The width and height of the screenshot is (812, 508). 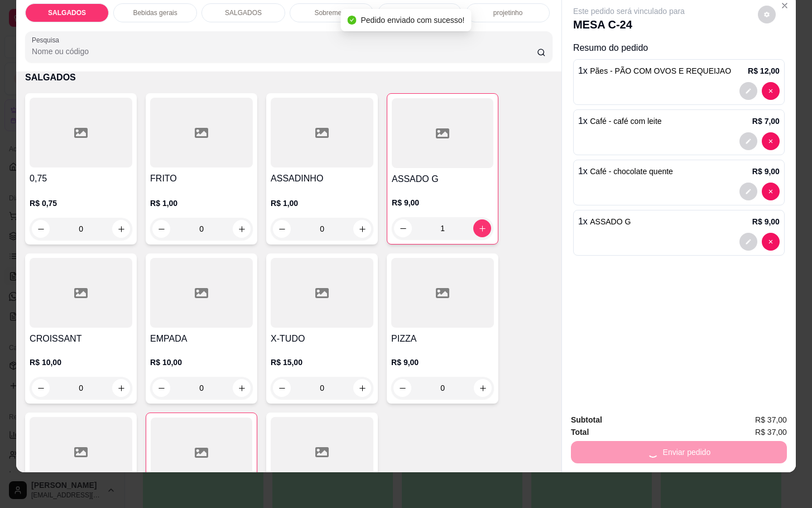 I want to click on span: Café - chocolate quente, so click(x=632, y=172).